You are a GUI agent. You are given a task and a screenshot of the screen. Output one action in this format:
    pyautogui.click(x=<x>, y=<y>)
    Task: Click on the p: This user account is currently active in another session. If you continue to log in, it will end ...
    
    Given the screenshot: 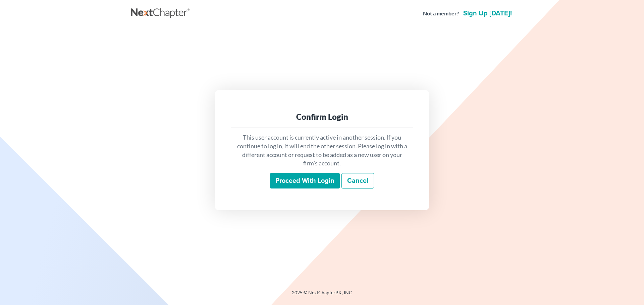 What is the action you would take?
    pyautogui.click(x=322, y=150)
    